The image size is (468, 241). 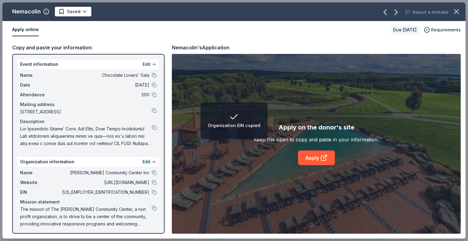 What do you see at coordinates (88, 162) in the screenshot?
I see `div: Organization information` at bounding box center [88, 162].